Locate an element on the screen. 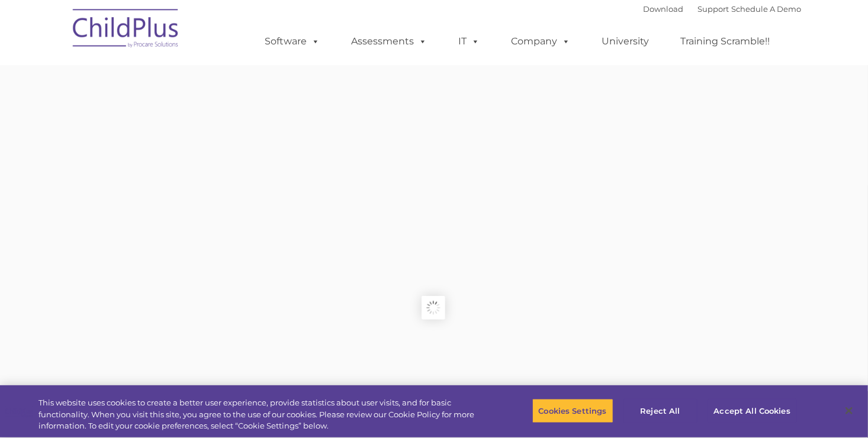 This screenshot has width=868, height=438. img: ChildPlus by Procare Solutions is located at coordinates (126, 30).